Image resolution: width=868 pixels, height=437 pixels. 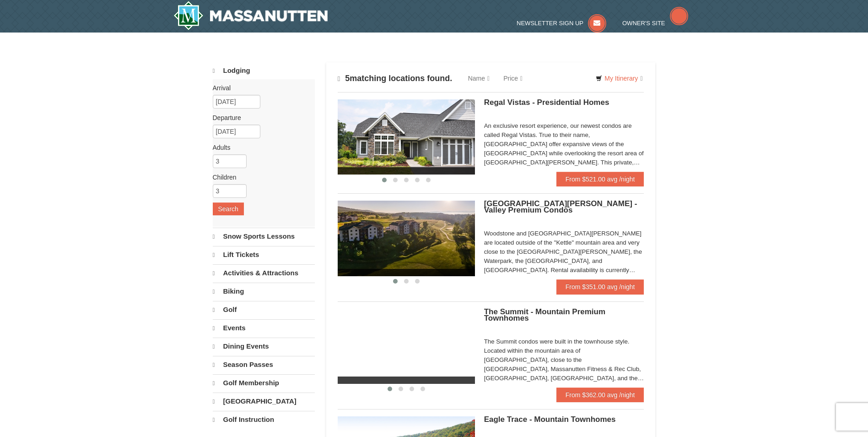 What do you see at coordinates (260, 177) in the screenshot?
I see `label: Children` at bounding box center [260, 177].